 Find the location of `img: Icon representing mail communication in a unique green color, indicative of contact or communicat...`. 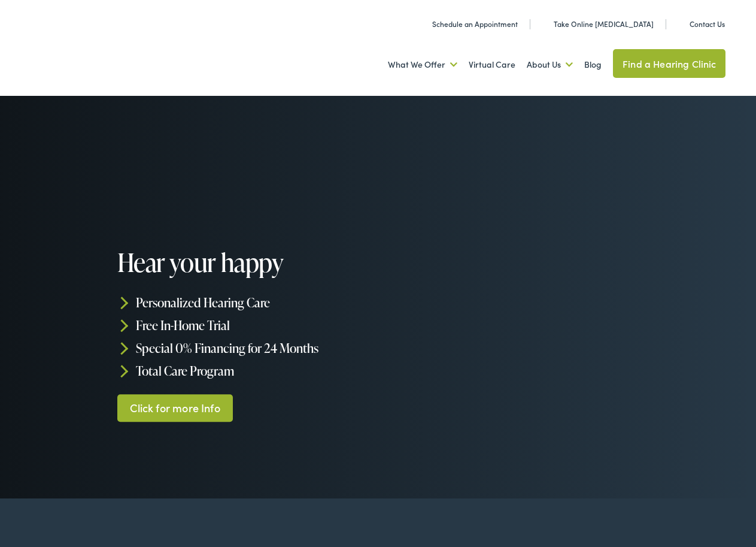

img: Icon representing mail communication in a unique green color, indicative of contact or communicat... is located at coordinates (681, 24).